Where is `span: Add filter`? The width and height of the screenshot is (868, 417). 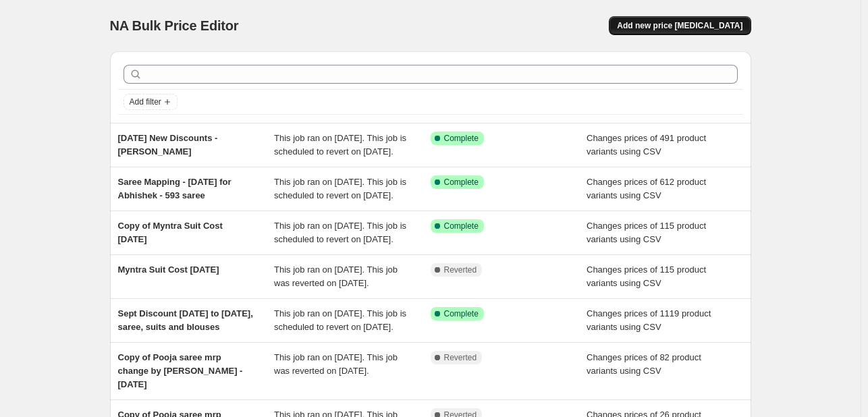
span: Add filter is located at coordinates (145, 101).